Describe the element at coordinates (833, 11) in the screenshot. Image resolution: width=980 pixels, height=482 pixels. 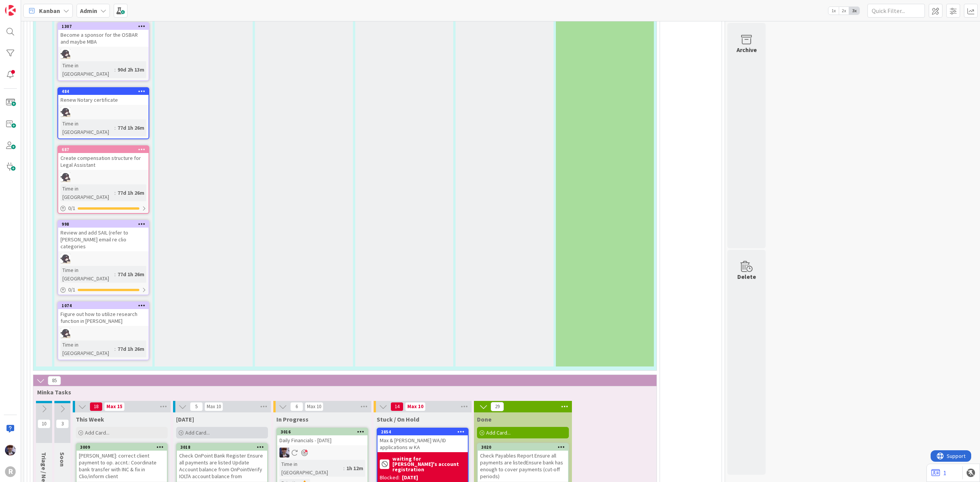
I see `span: 1x` at that location.